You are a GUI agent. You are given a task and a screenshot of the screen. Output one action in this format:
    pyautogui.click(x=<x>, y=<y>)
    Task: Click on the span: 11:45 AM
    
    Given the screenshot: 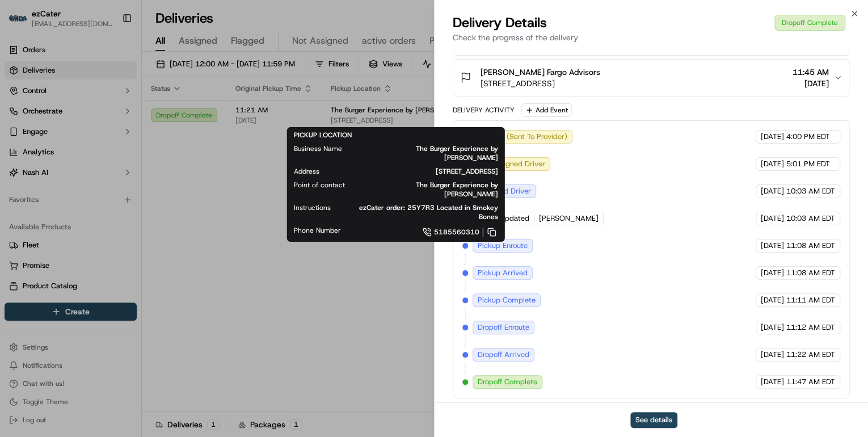 What is the action you would take?
    pyautogui.click(x=811, y=72)
    